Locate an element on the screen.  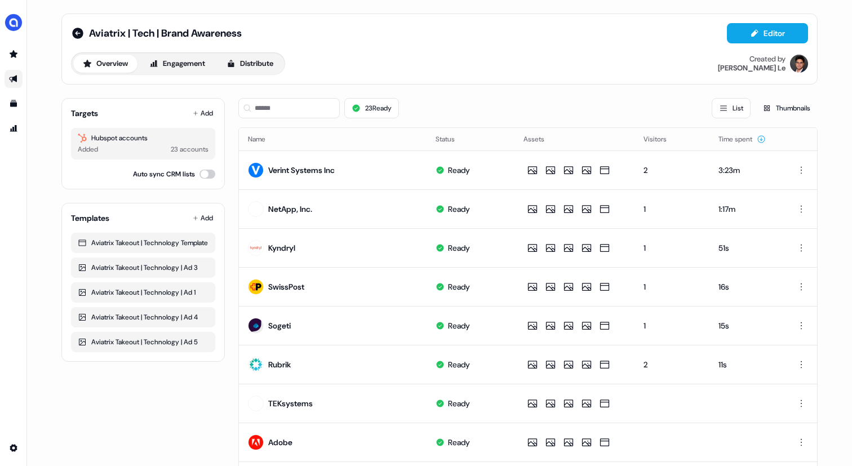
div: 1:17m is located at coordinates (745, 209).